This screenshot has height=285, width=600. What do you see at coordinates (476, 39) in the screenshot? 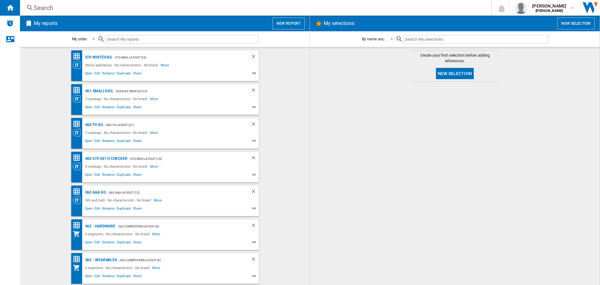
I see `input: Search My selections` at bounding box center [476, 39].